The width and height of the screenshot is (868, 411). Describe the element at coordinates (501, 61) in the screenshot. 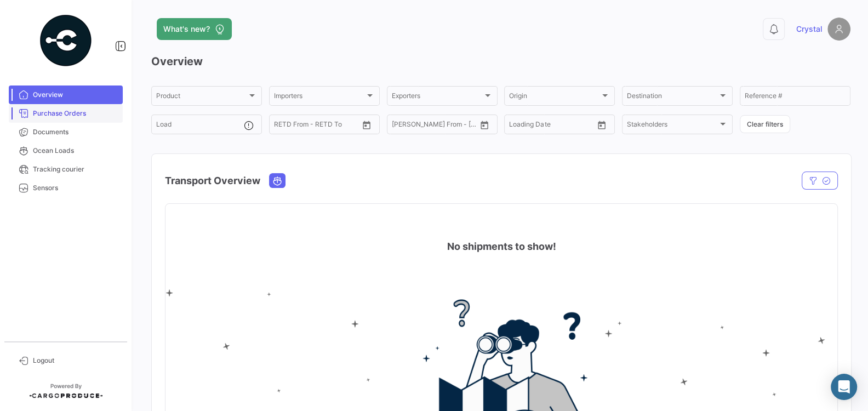

I see `h3: Overview` at that location.